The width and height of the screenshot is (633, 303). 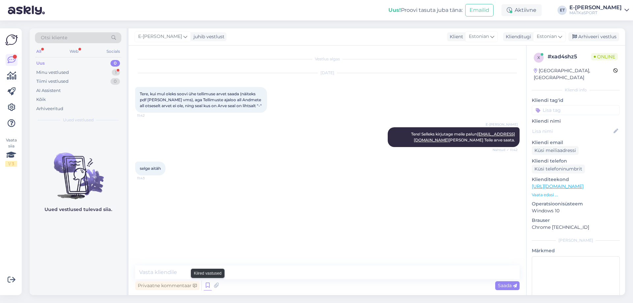 What do you see at coordinates (575, 100) in the screenshot?
I see `p: Kliendi tag'id` at bounding box center [575, 100].